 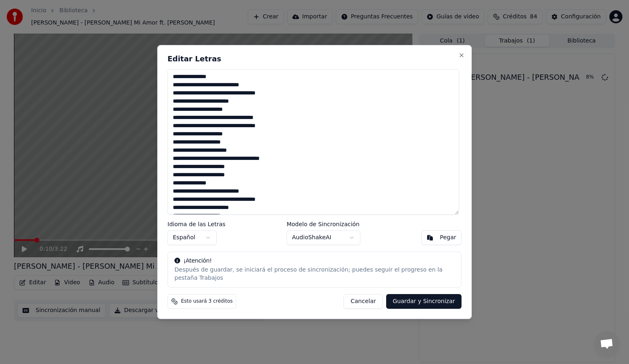 I want to click on label: Idioma de las Letras, so click(x=196, y=224).